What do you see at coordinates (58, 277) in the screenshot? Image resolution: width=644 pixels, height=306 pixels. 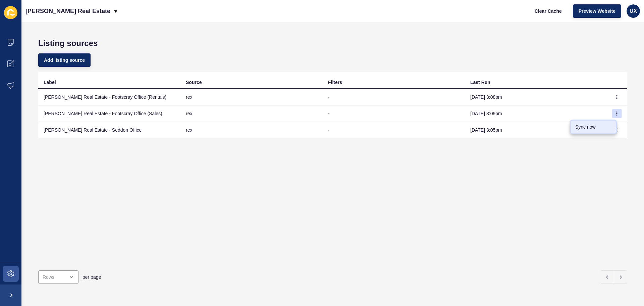 I see `div: open menu` at bounding box center [58, 277].